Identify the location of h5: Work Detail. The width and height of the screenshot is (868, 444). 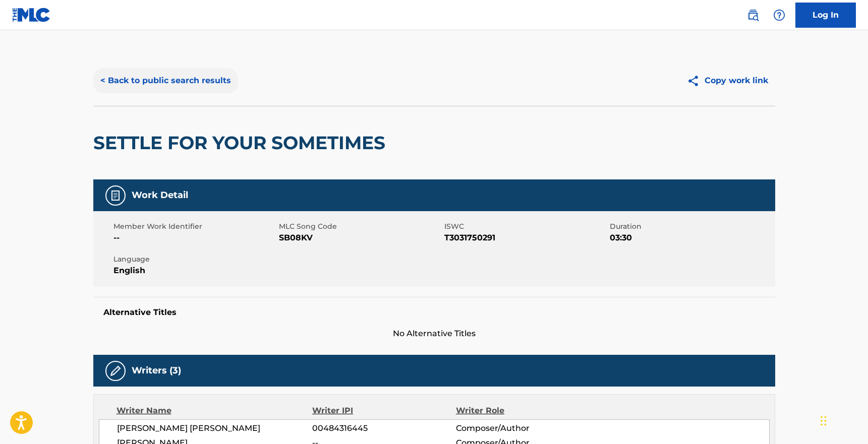
(160, 195).